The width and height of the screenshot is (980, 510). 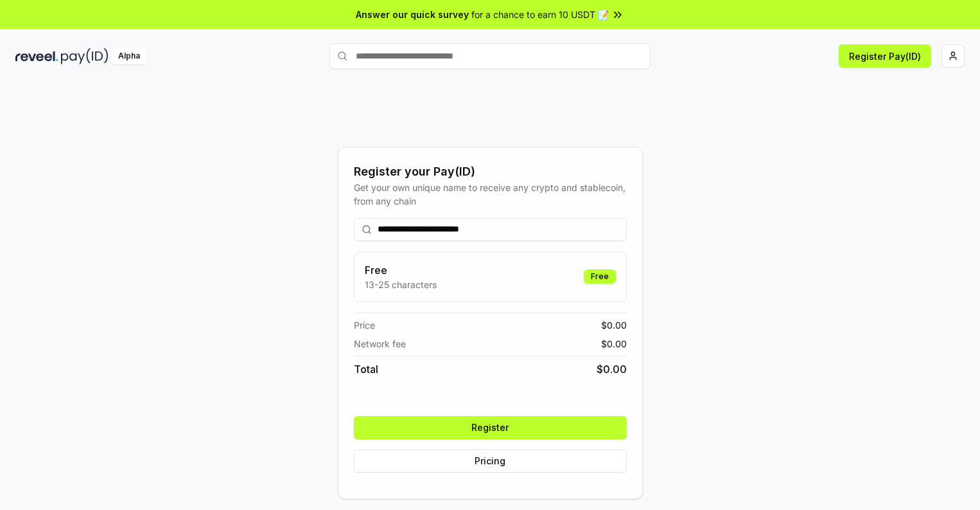 I want to click on img: reveel_dark, so click(x=37, y=56).